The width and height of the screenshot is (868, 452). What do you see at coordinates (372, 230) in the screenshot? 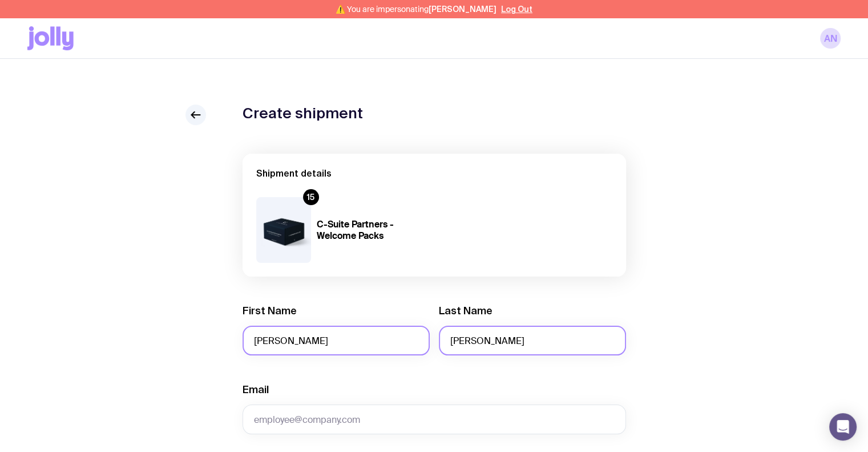
I see `h4: C-Suite Partners - Welcome Packs` at bounding box center [372, 230].